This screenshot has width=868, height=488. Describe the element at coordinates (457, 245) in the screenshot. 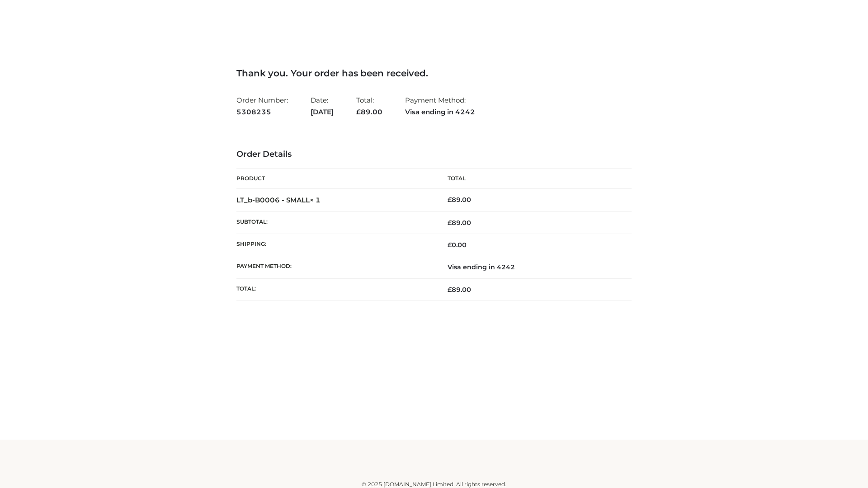

I see `bdi: 0.00` at that location.